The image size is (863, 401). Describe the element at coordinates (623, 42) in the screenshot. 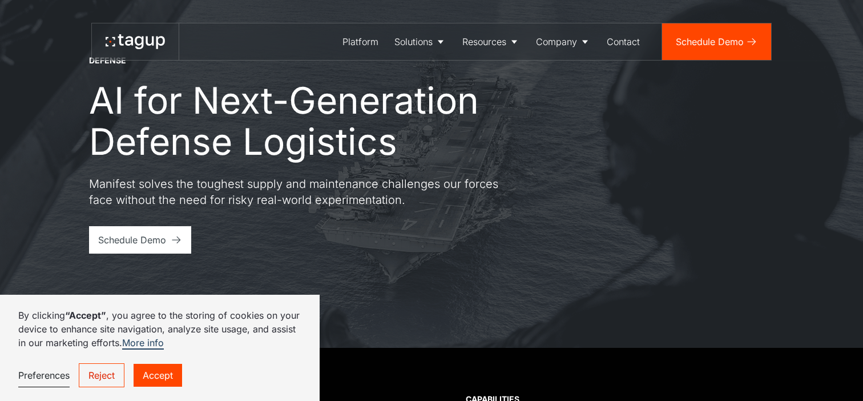

I see `div: Contact` at that location.